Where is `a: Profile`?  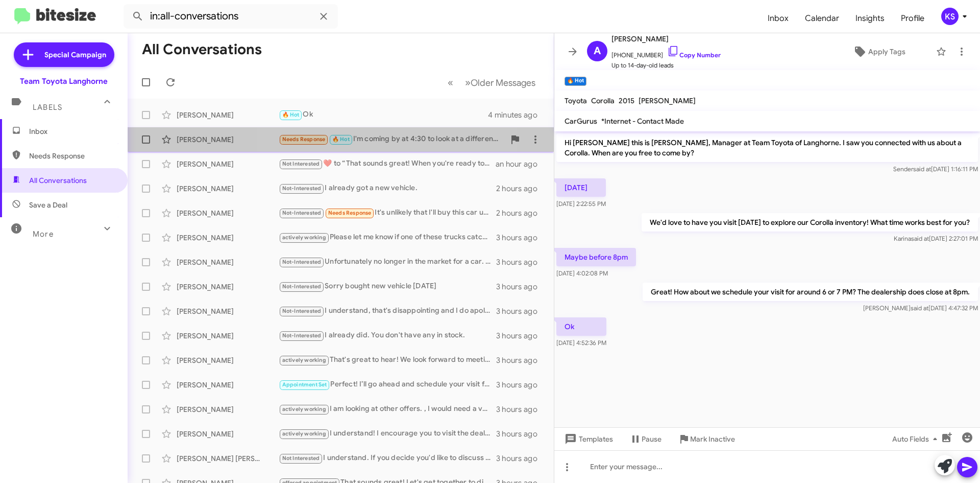
a: Profile is located at coordinates (912, 19).